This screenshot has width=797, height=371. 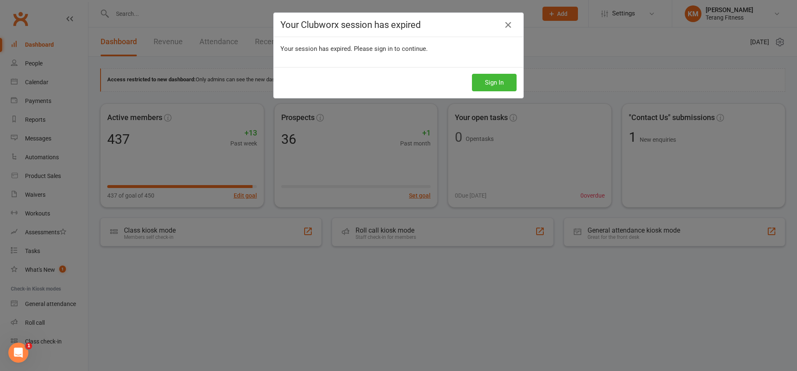 What do you see at coordinates (398, 25) in the screenshot?
I see `h4: Your Clubworx session has expired` at bounding box center [398, 25].